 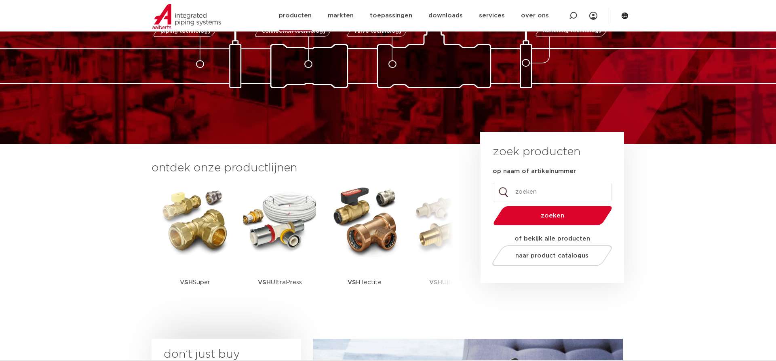 I want to click on strong: of bekijk alle producten, so click(x=552, y=238).